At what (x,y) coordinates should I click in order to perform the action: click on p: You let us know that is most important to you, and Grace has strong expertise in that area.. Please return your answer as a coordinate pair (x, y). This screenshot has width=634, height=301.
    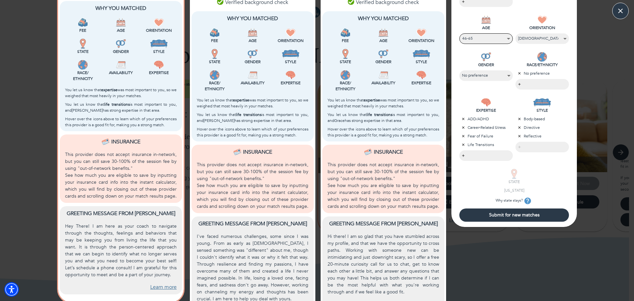
    Looking at the image, I should click on (383, 118).